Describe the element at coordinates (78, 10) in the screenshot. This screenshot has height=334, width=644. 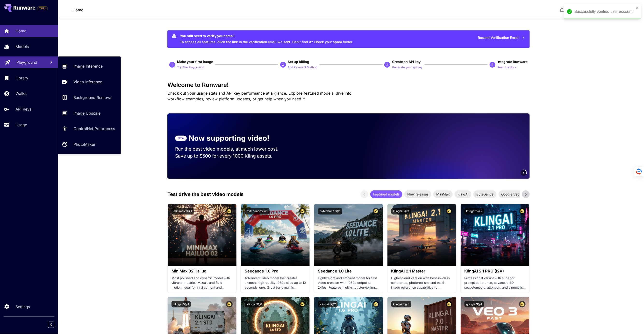
I see `nav: breadcrumb` at that location.